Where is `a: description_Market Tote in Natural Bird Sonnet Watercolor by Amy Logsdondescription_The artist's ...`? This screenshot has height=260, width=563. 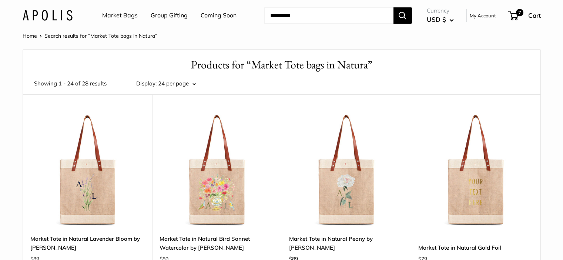
a: description_Market Tote in Natural Bird Sonnet Watercolor by Amy Logsdondescription_The artist's ... is located at coordinates (217, 170).